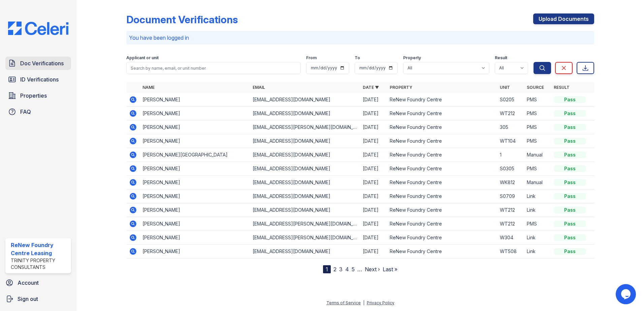 This screenshot has height=311, width=644. Describe the element at coordinates (38, 299) in the screenshot. I see `button: Sign out` at that location.